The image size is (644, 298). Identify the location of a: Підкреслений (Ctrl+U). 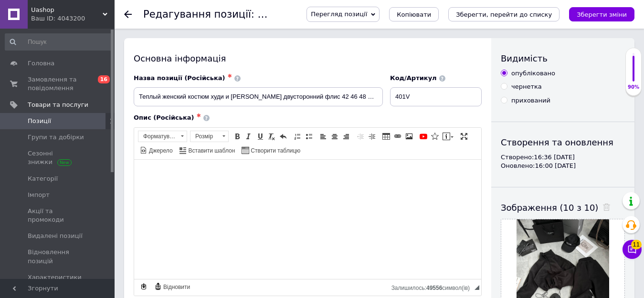
(260, 137).